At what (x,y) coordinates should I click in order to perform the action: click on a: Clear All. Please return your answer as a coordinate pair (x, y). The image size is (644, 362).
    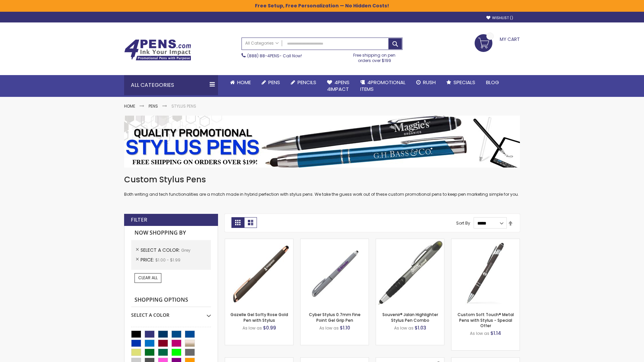
    Looking at the image, I should click on (148, 278).